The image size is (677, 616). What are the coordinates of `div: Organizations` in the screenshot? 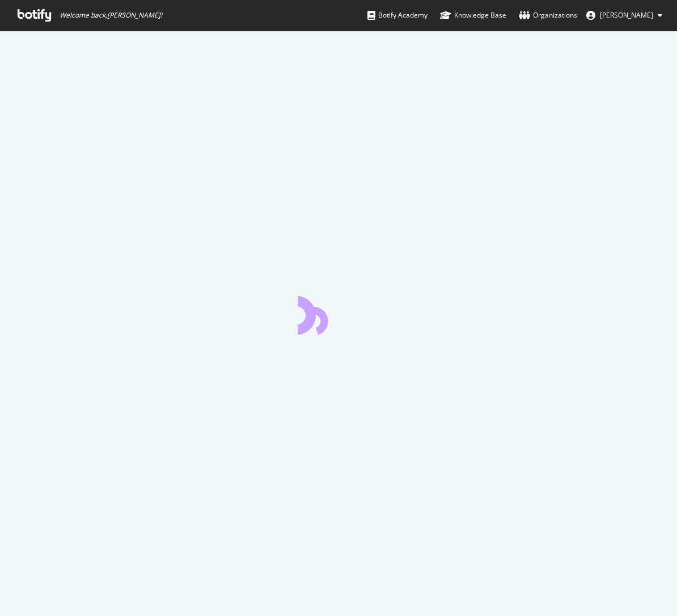 It's located at (548, 15).